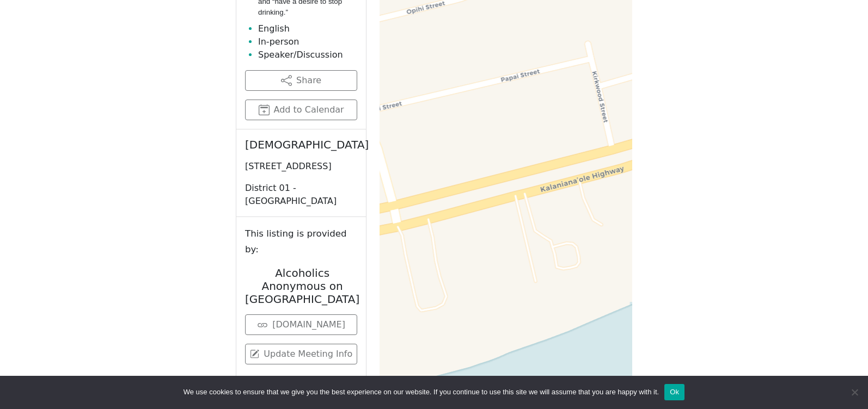 The width and height of the screenshot is (868, 409). What do you see at coordinates (854, 392) in the screenshot?
I see `span: No` at bounding box center [854, 392].